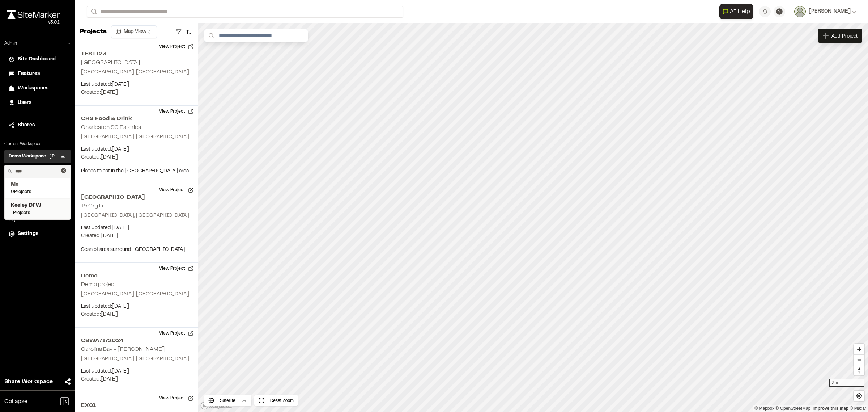 Image resolution: width=868 pixels, height=412 pixels. I want to click on div: 3 mi, so click(846, 383).